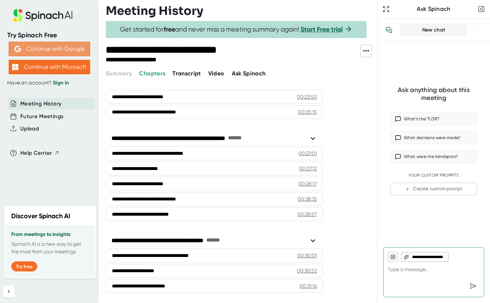 The image size is (490, 303). What do you see at coordinates (434, 94) in the screenshot?
I see `div: Ask anything about this meeting` at bounding box center [434, 94].